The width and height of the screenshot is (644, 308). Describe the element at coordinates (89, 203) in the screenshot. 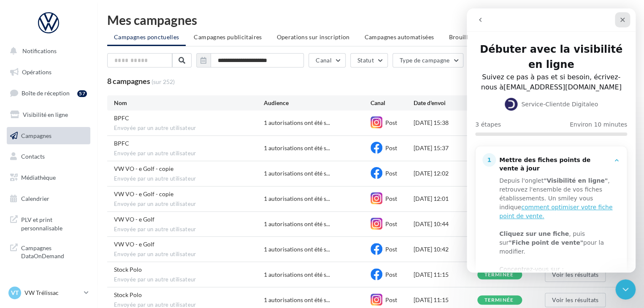

I see `a: comment optimiser votre fiche point de vente.` at that location.